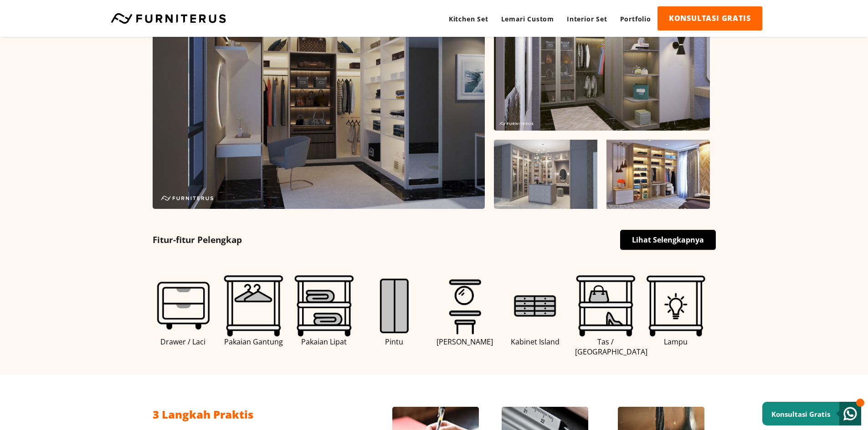  I want to click on a: KONSULTASI GRATIS, so click(710, 18).